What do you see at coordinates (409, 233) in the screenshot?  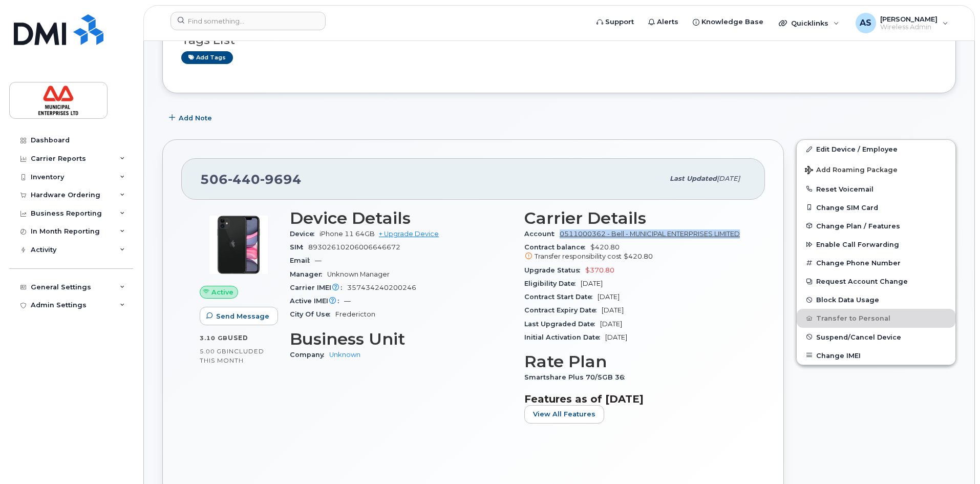 I see `a: + Upgrade Device` at bounding box center [409, 233].